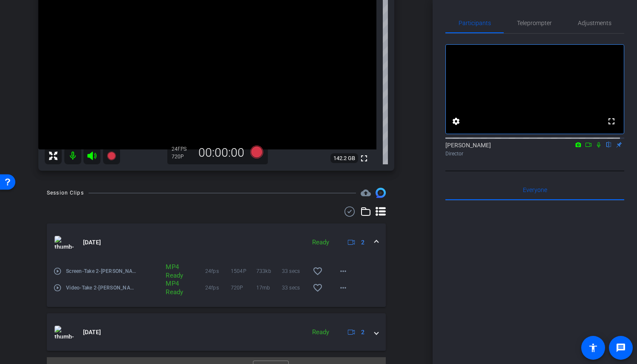  What do you see at coordinates (594, 23) in the screenshot?
I see `span: Adjustments` at bounding box center [594, 23].